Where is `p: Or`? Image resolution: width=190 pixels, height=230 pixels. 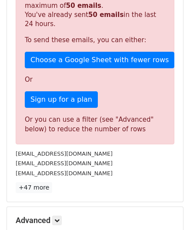 p: Or is located at coordinates (95, 80).